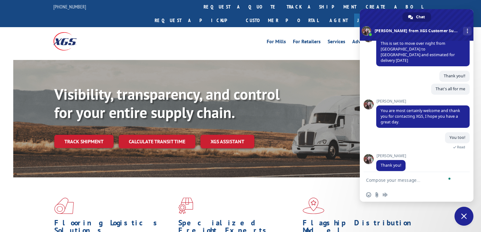  What do you see at coordinates (420, 116) in the screenshot?
I see `span: You are most certainly welcome and thank you for contacting XGS, I hope you have a great day.` at bounding box center [420, 116].